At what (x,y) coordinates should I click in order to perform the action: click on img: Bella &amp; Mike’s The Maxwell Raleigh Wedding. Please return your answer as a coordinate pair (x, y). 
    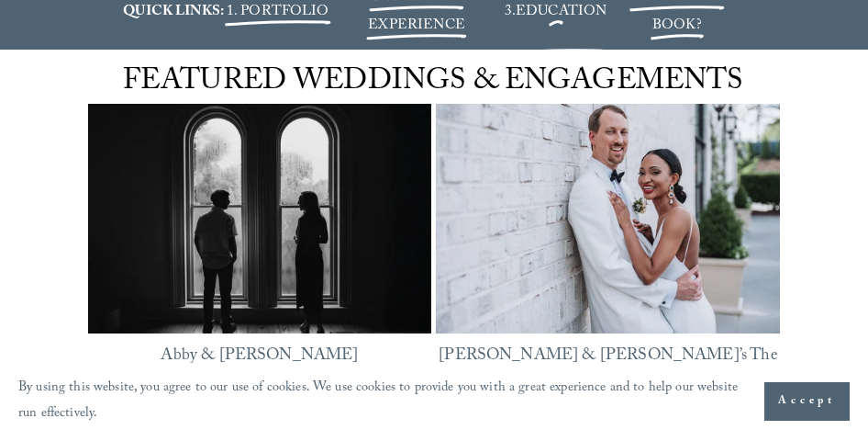
    Looking at the image, I should click on (608, 219).